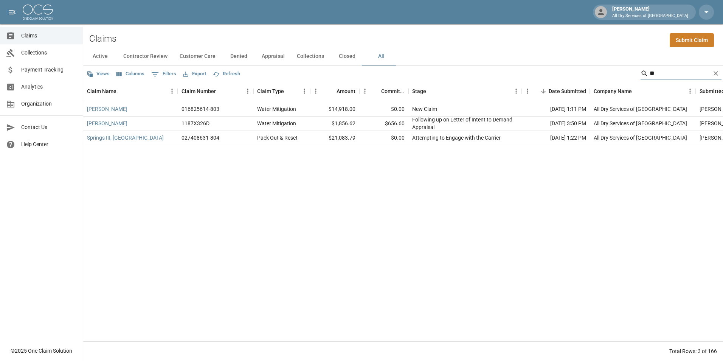  What do you see at coordinates (277, 138) in the screenshot?
I see `div: Pack Out & Reset` at bounding box center [277, 138].